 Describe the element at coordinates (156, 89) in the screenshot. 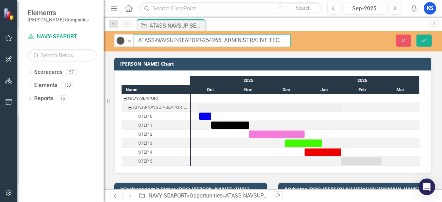

I see `div: Name` at that location.